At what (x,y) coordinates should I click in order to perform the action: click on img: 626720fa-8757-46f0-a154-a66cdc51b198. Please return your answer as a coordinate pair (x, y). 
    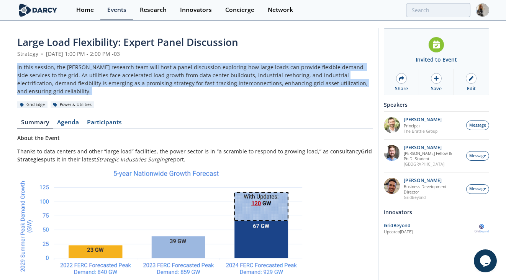
    Looking at the image, I should click on (392, 186).